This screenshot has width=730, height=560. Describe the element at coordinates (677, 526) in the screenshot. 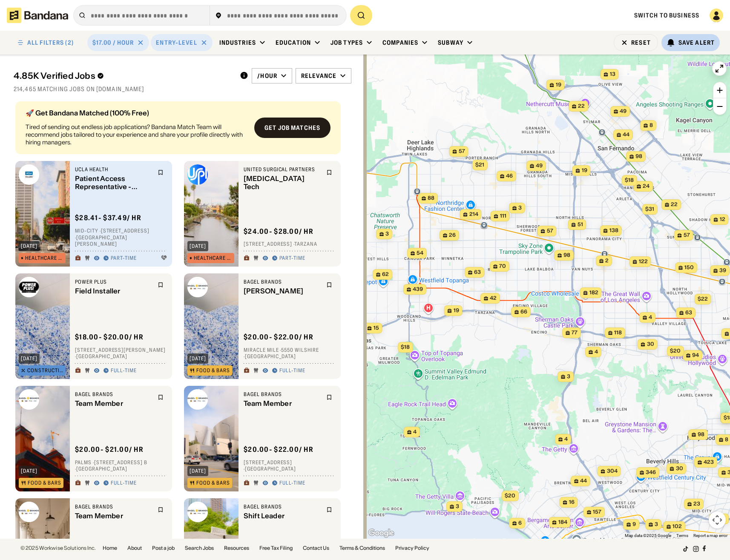

I see `span: 102` at that location.